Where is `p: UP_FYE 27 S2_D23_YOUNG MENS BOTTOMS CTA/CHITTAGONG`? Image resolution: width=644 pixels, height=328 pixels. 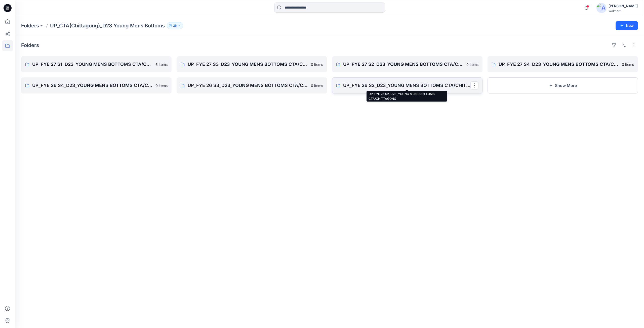
p: UP_FYE 27 S2_D23_YOUNG MENS BOTTOMS CTA/CHITTAGONG is located at coordinates (403, 64).